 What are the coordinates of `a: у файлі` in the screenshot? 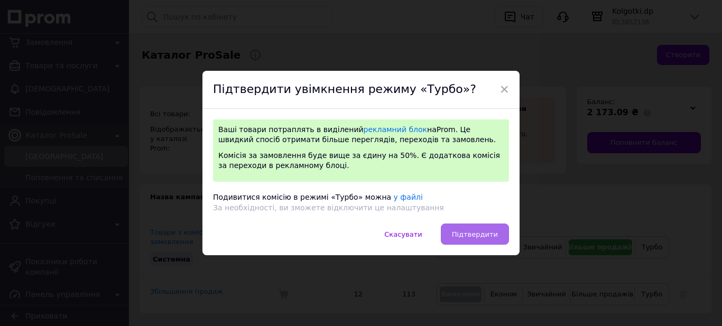 It's located at (408, 197).